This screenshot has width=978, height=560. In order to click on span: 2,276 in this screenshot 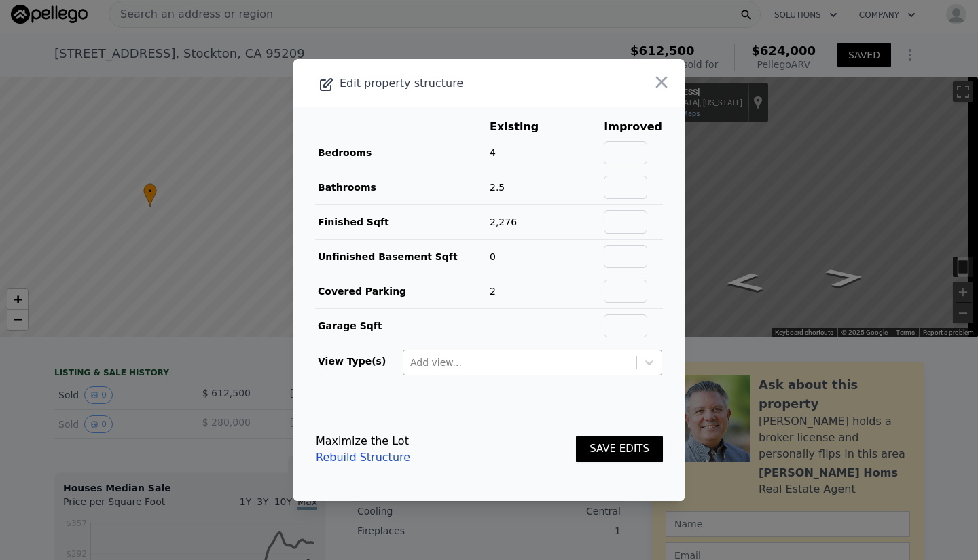, I will do `click(503, 222)`.